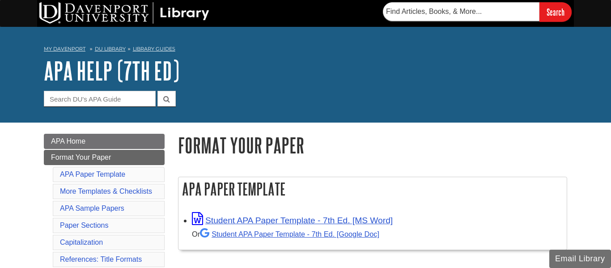 The width and height of the screenshot is (611, 268). What do you see at coordinates (93, 174) in the screenshot?
I see `a: APA Paper Template` at bounding box center [93, 174].